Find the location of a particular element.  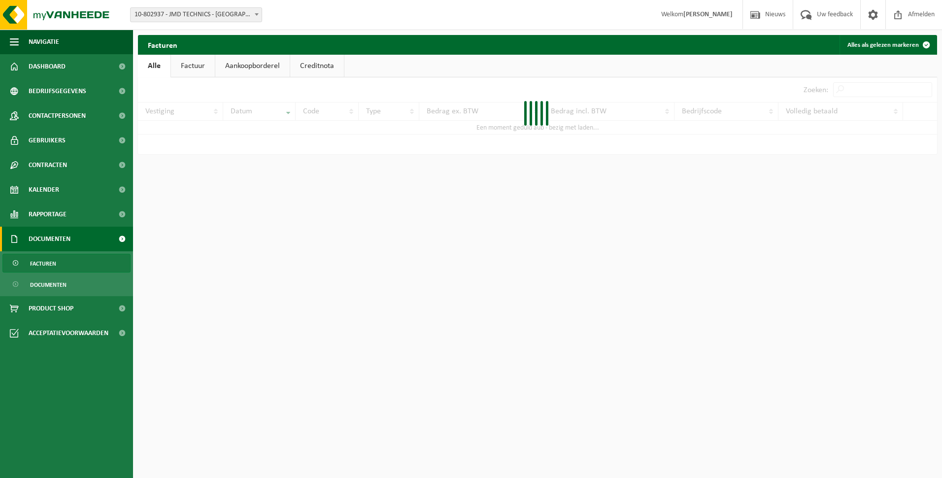

span: 10-802937 - JMD TECHNICS - OOSTENDE is located at coordinates (196, 15).